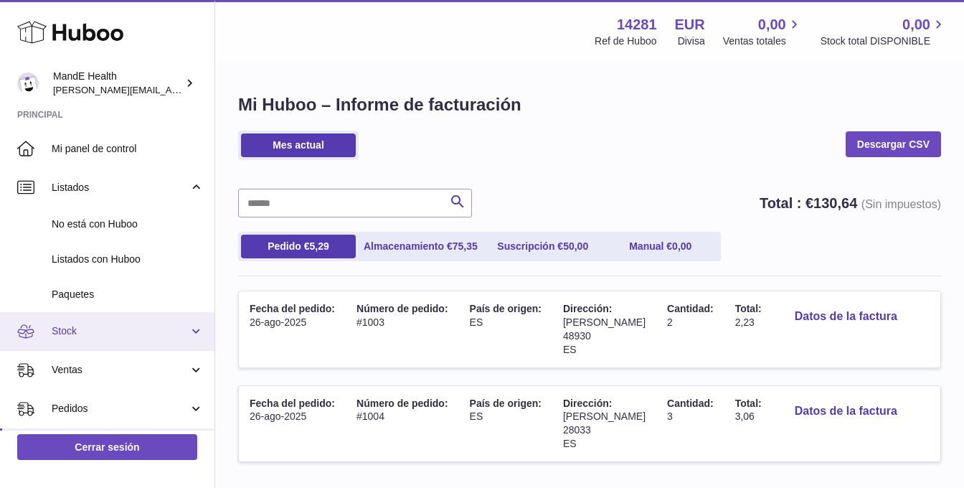 The image size is (964, 488). I want to click on span: (Sin impuestos), so click(901, 204).